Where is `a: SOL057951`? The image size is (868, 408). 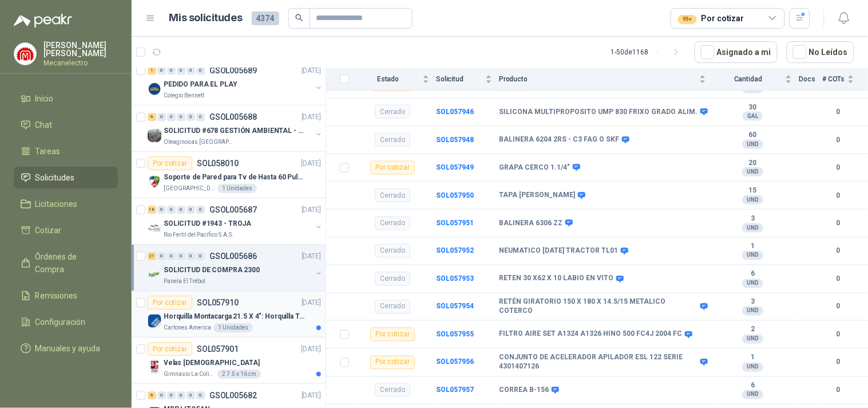 a: SOL057951 is located at coordinates (455, 223).